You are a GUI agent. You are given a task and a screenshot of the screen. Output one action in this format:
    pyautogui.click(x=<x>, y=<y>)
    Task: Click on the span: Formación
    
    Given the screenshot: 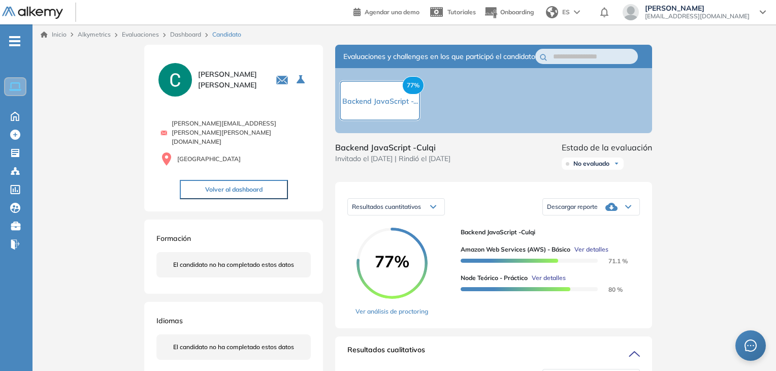 What is the action you would take?
    pyautogui.click(x=174, y=238)
    